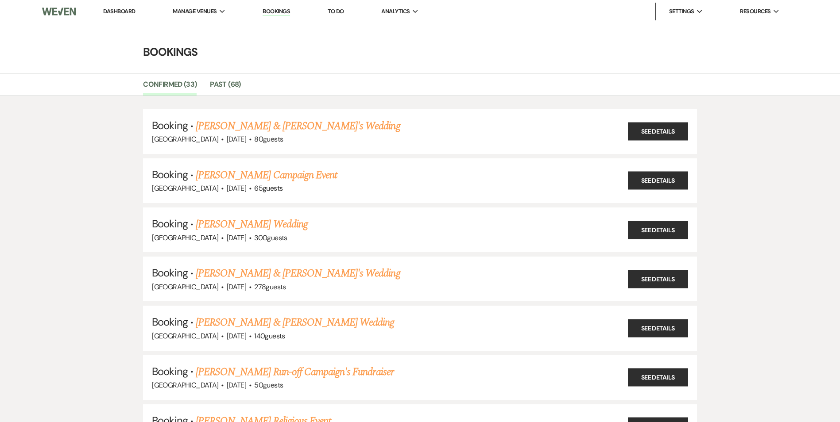  Describe the element at coordinates (119, 11) in the screenshot. I see `a: Dashboard` at that location.